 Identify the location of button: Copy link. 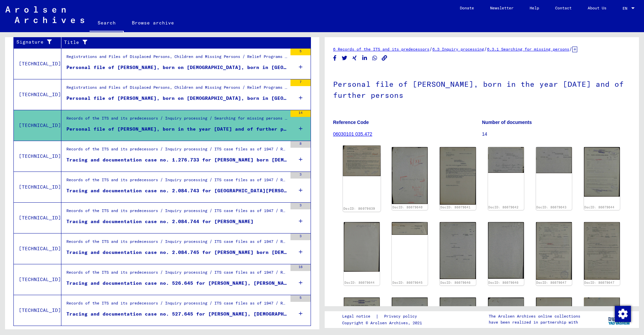
(384, 58).